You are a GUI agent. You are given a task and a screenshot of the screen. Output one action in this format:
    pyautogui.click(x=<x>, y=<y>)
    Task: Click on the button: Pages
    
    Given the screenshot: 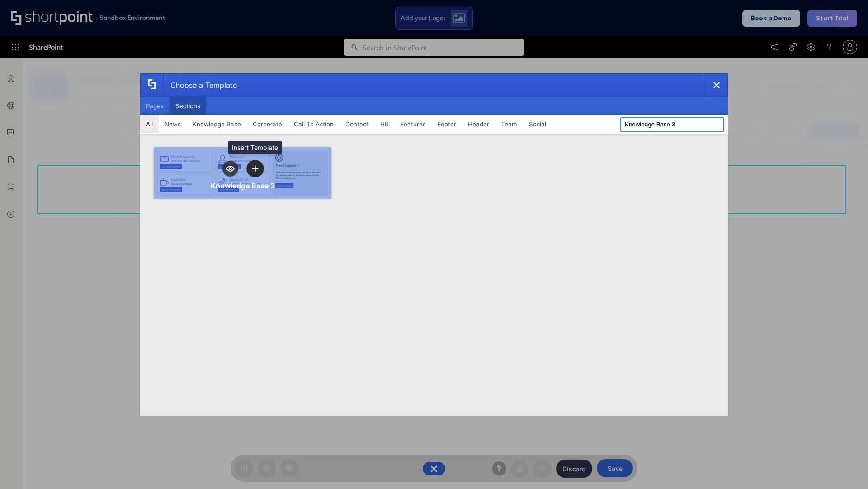 What is the action you would take?
    pyautogui.click(x=155, y=106)
    